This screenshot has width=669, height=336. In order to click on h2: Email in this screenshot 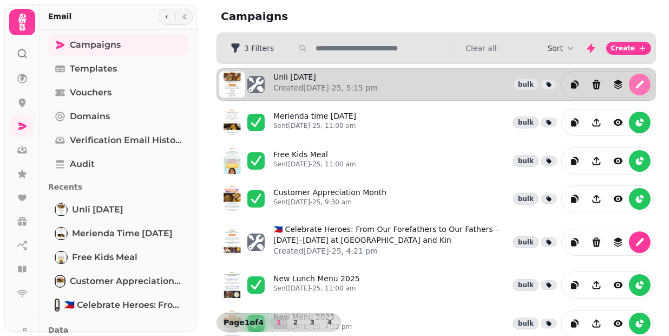, I will do `click(60, 16)`.